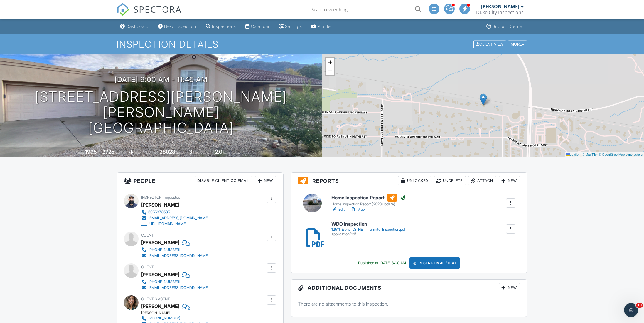 The height and width of the screenshot is (323, 644). I want to click on span: Built, so click(81, 152).